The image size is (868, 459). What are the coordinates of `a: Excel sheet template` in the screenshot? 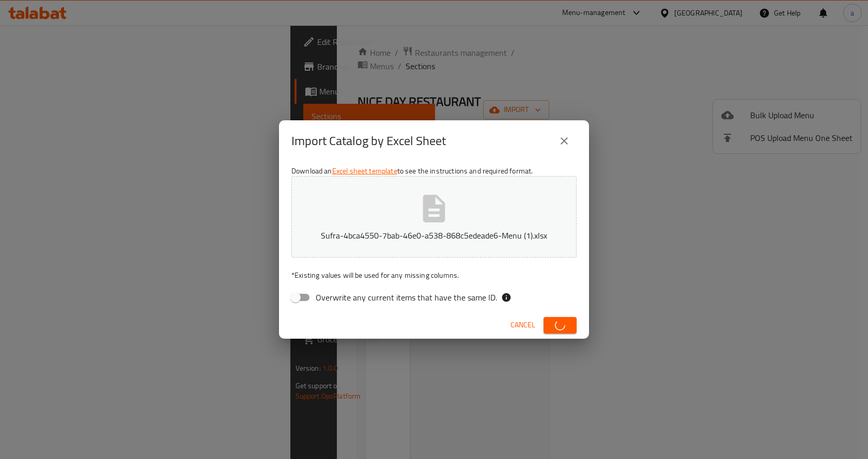 It's located at (365, 171).